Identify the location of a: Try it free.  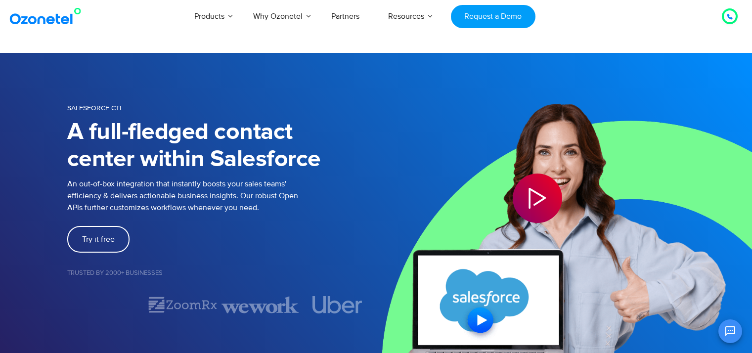
(98, 239).